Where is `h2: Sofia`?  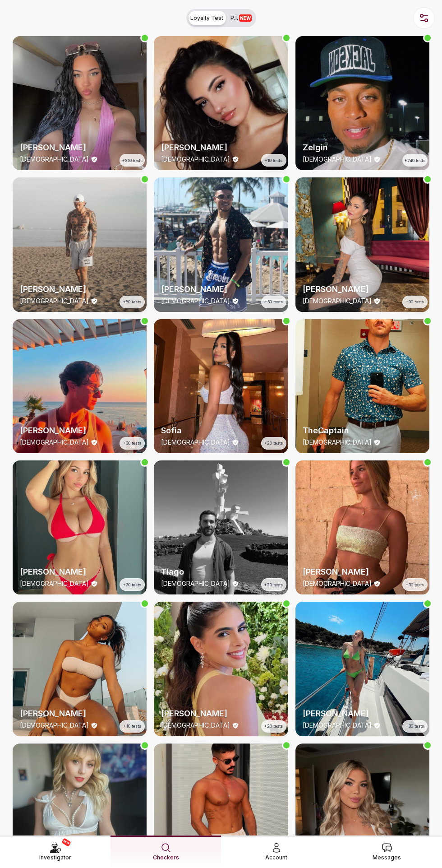 h2: Sofia is located at coordinates (221, 431).